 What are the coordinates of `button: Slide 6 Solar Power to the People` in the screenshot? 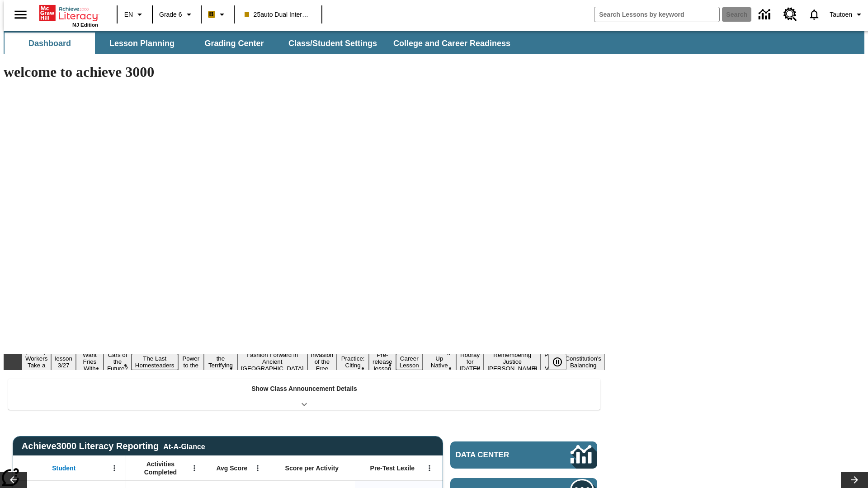 It's located at (191, 362).